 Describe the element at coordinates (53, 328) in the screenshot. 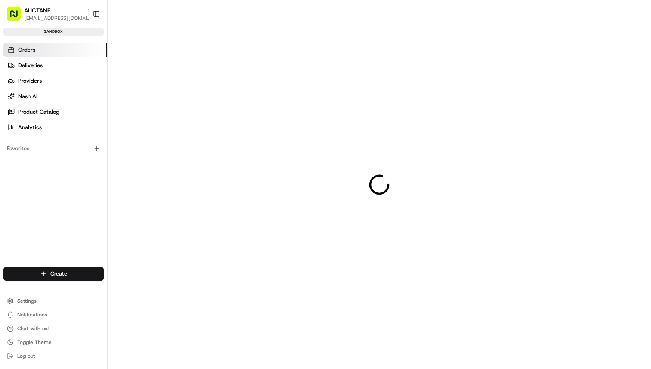

I see `button: Chat with us!` at that location.